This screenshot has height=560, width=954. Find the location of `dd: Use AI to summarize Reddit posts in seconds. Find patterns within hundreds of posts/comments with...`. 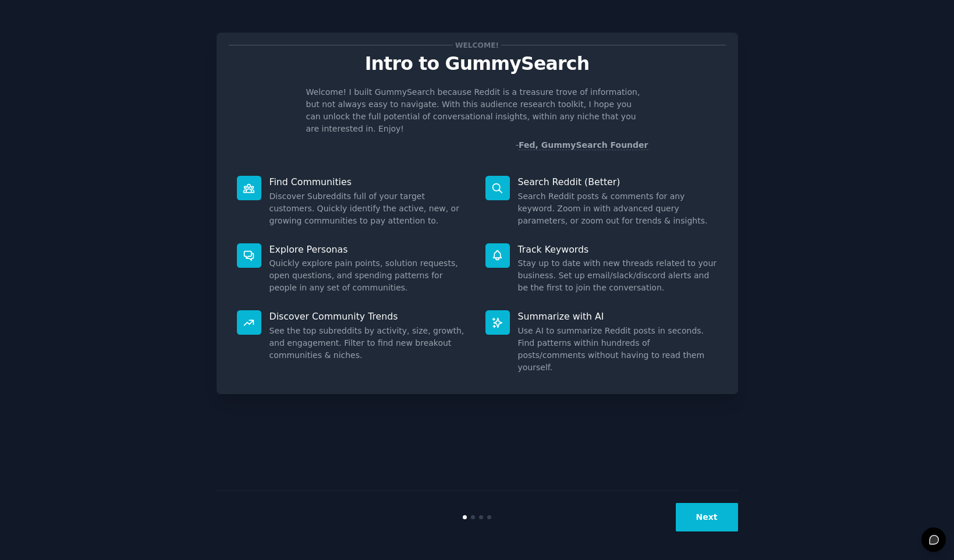

dd: Use AI to summarize Reddit posts in seconds. Find patterns within hundreds of posts/comments with... is located at coordinates (618, 349).